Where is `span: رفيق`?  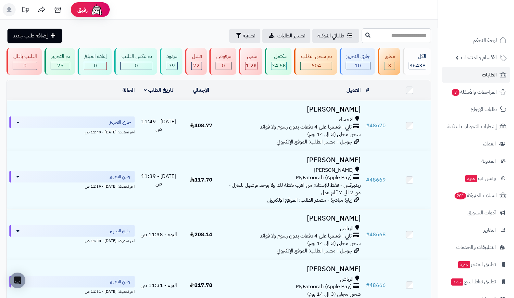 span: رفيق is located at coordinates (83, 10).